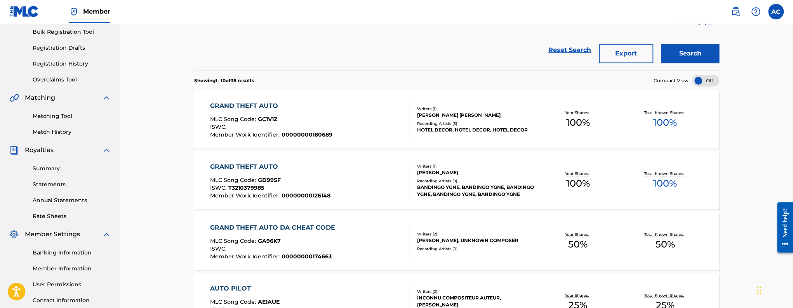 The width and height of the screenshot is (793, 308). I want to click on a: Registration Drafts, so click(72, 48).